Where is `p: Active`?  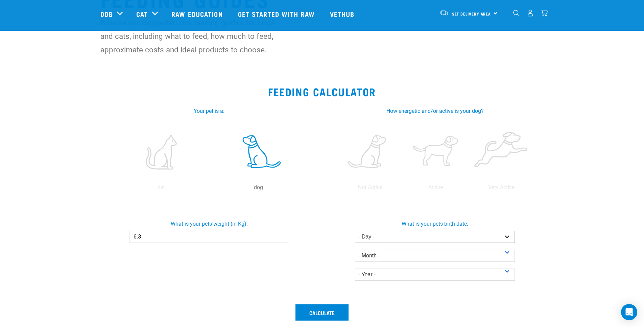 p: Active is located at coordinates (436, 188).